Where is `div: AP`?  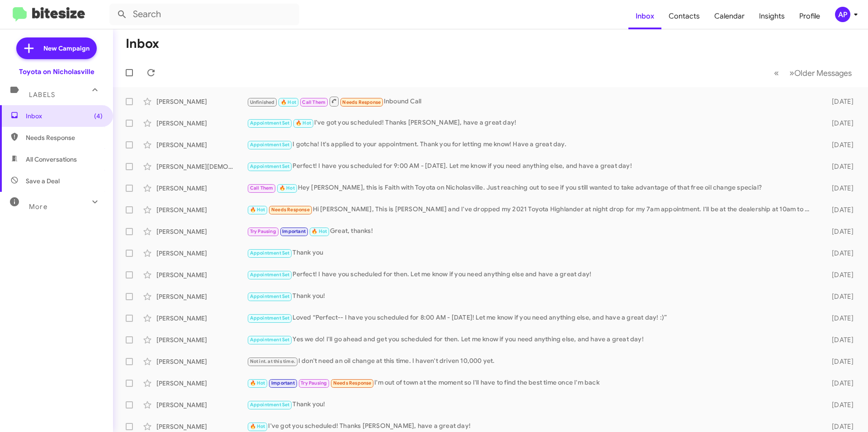
div: AP is located at coordinates (842, 14).